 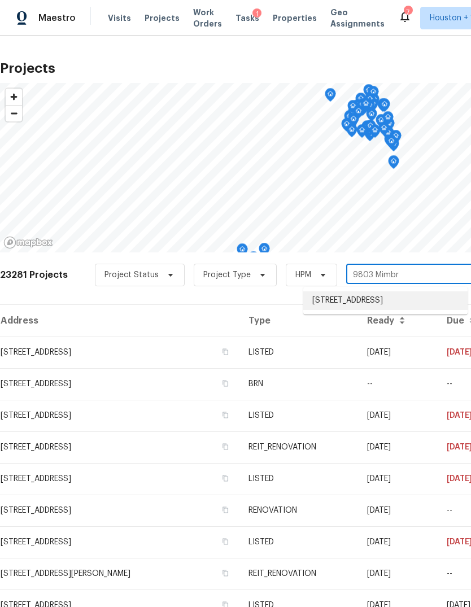 What do you see at coordinates (298, 384) in the screenshot?
I see `td: BRN` at bounding box center [298, 384].